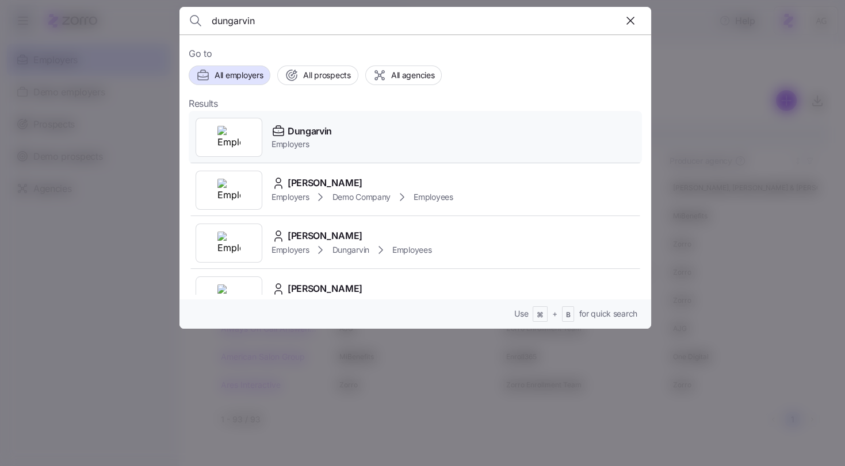 The width and height of the screenshot is (845, 466). I want to click on span: Demo Company, so click(361, 197).